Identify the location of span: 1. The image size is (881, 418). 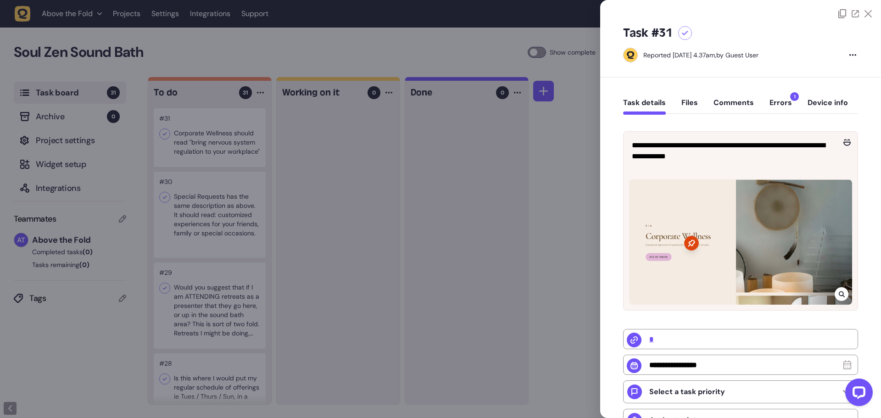
(794, 96).